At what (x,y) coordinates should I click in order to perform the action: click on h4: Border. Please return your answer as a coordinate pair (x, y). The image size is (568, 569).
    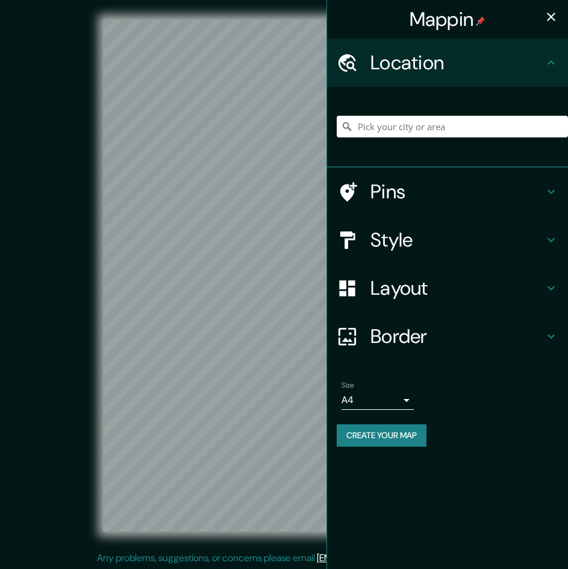
    Looking at the image, I should click on (457, 336).